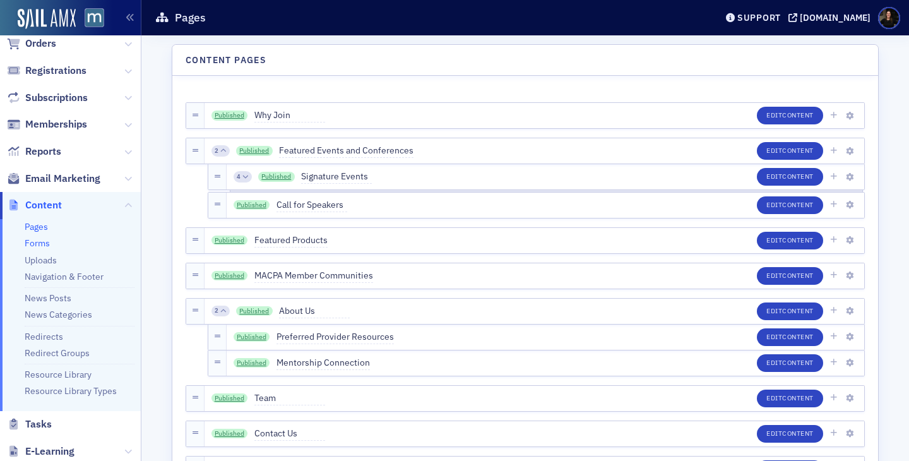  What do you see at coordinates (50, 451) in the screenshot?
I see `span: E-Learning` at bounding box center [50, 451].